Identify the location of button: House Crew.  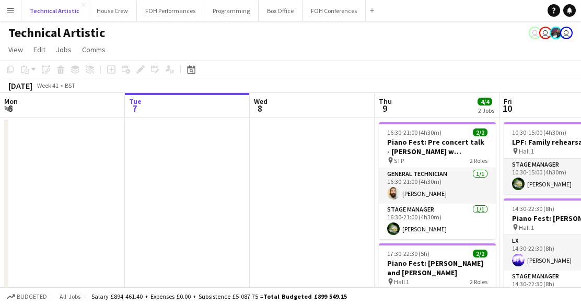
(112, 10).